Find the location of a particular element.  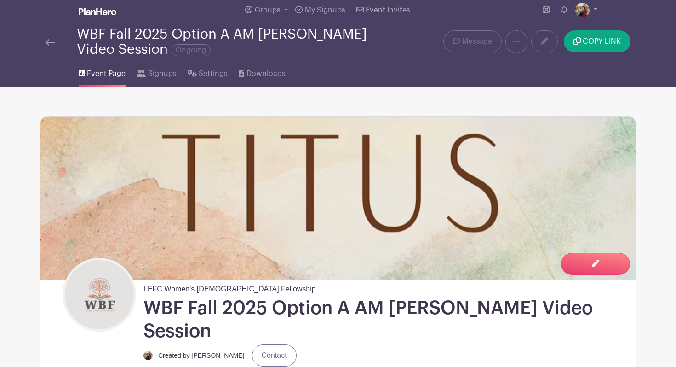

a: Event Page is located at coordinates (102, 72).